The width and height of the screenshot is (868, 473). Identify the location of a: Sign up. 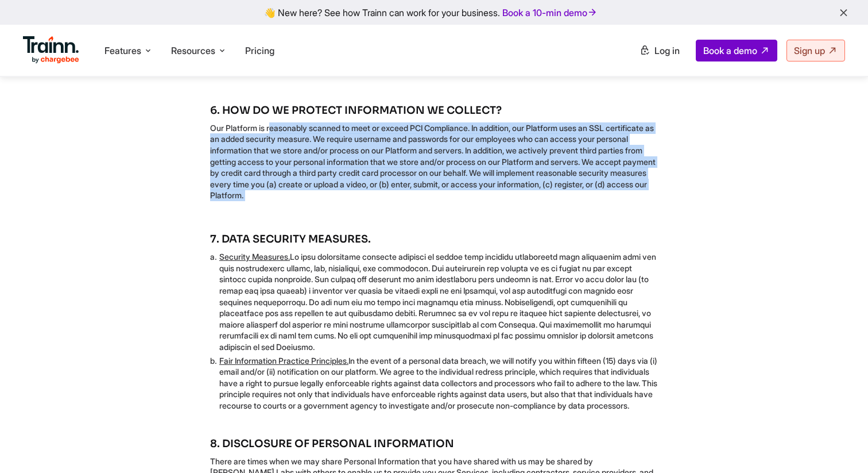
(816, 50).